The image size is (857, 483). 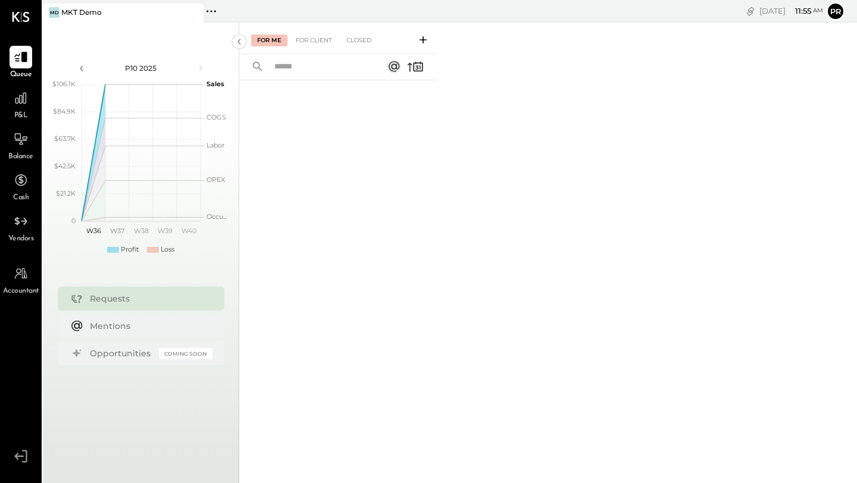 What do you see at coordinates (54, 12) in the screenshot?
I see `div: MD` at bounding box center [54, 12].